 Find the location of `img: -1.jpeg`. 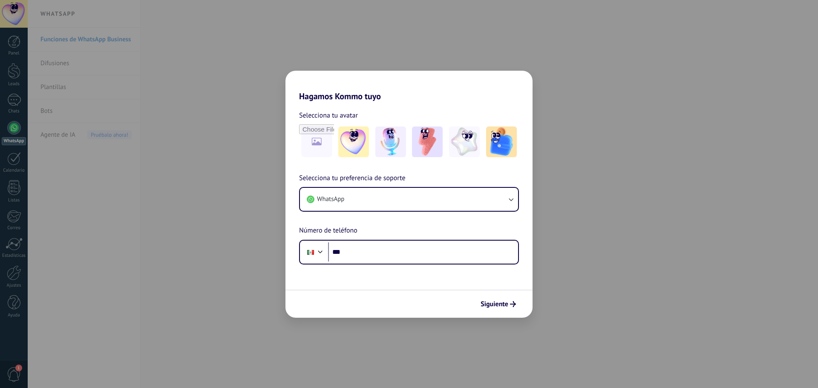

img: -1.jpeg is located at coordinates (353, 142).